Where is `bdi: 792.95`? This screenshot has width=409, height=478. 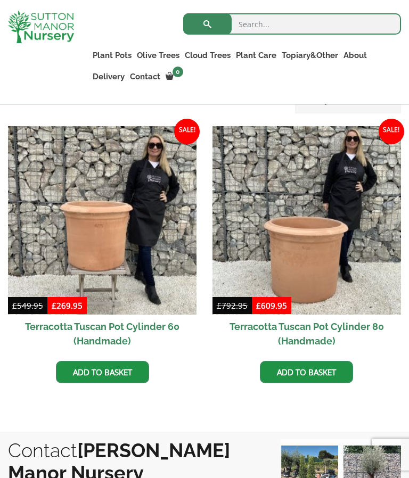 bdi: 792.95 is located at coordinates (232, 306).